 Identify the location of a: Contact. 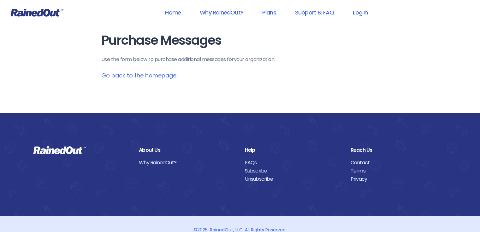
(398, 163).